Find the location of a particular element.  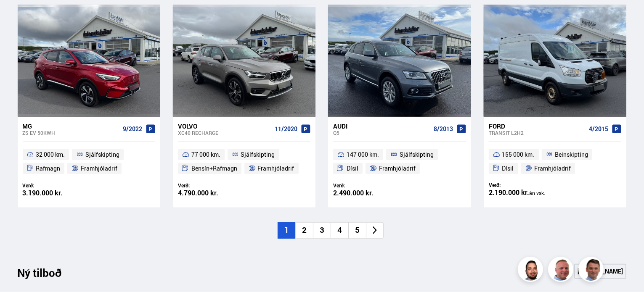

li: 2 is located at coordinates (304, 230).